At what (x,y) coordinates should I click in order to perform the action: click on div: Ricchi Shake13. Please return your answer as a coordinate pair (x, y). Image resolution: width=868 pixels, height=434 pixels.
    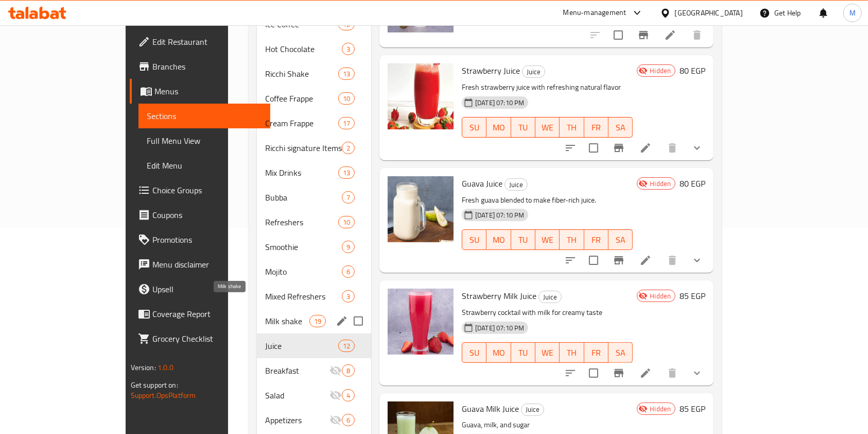
    Looking at the image, I should click on (314, 74).